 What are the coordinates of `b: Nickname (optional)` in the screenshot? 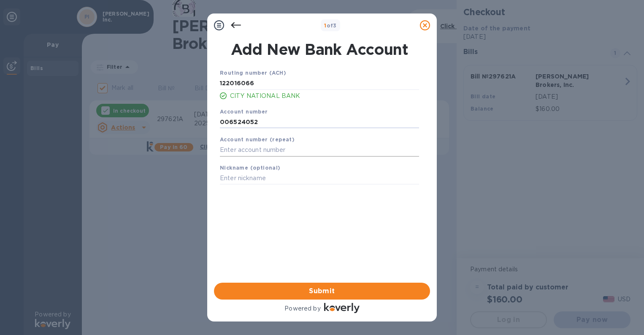 It's located at (250, 167).